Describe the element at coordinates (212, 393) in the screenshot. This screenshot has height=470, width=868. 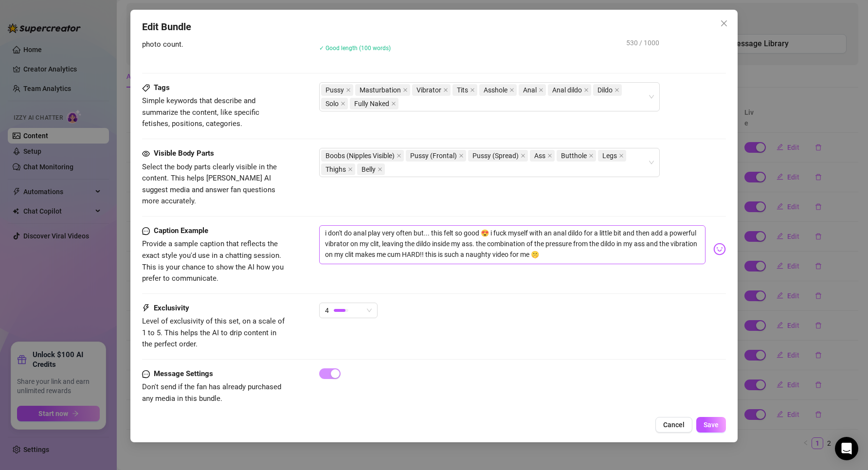
I see `span: Don't send if the fan has already purchased any media in this bundle.` at that location.